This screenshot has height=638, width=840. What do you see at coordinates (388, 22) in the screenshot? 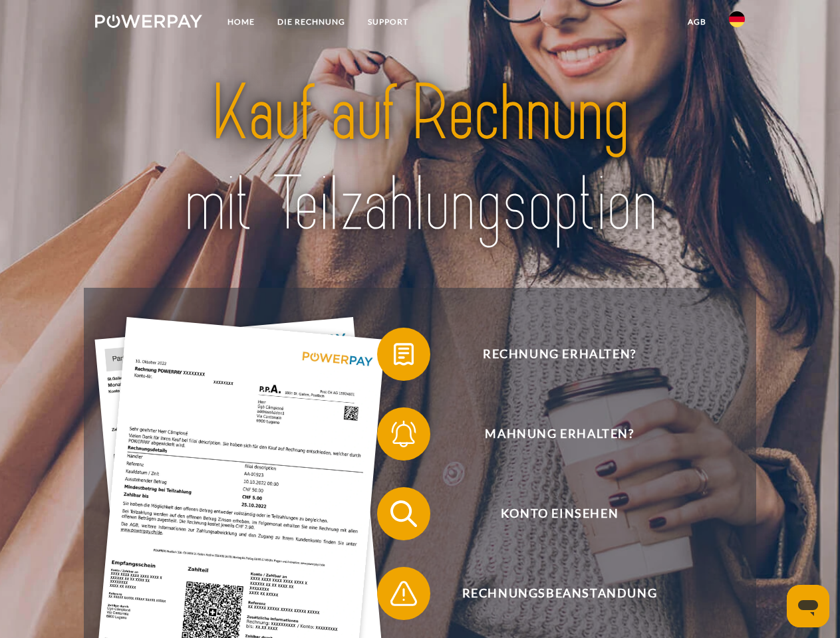
I see `a: SUPPORT` at bounding box center [388, 22].